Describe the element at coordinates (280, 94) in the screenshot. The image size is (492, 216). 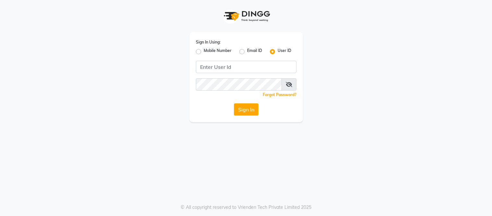
I see `a: Forgot Password?` at that location.